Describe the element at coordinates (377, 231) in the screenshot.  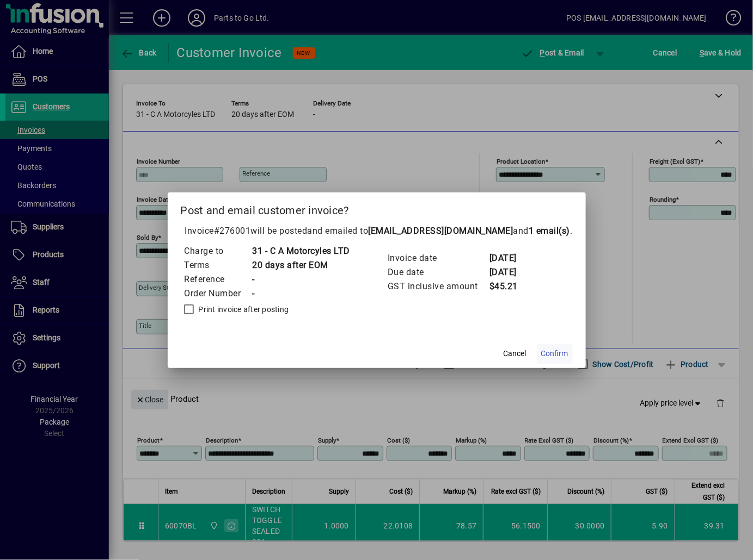
I see `p: Invoice will be posted .` at that location.